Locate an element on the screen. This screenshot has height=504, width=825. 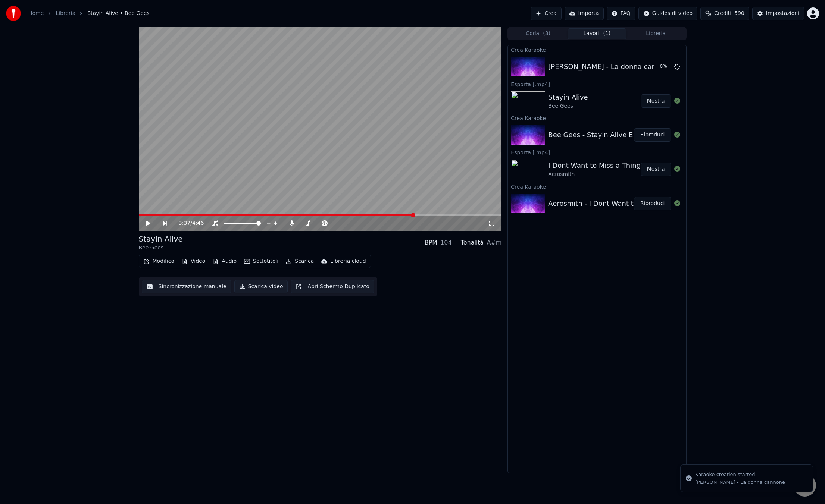
button: Sottotitoli is located at coordinates (261, 261).